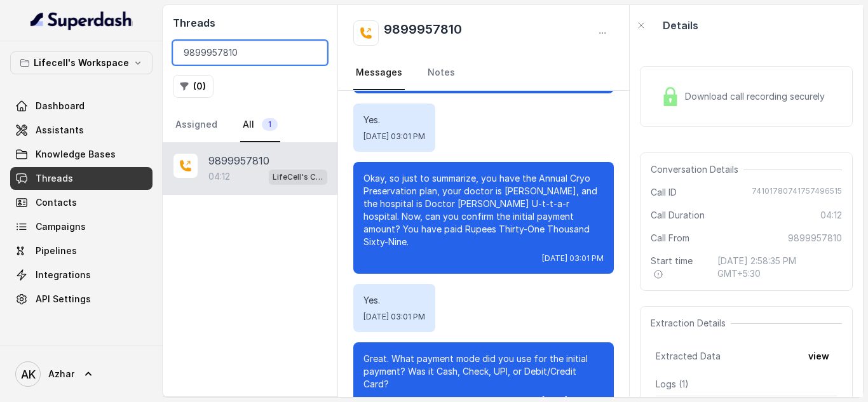 The height and width of the screenshot is (402, 868). What do you see at coordinates (679, 267) in the screenshot?
I see `span: Start time` at bounding box center [679, 267].